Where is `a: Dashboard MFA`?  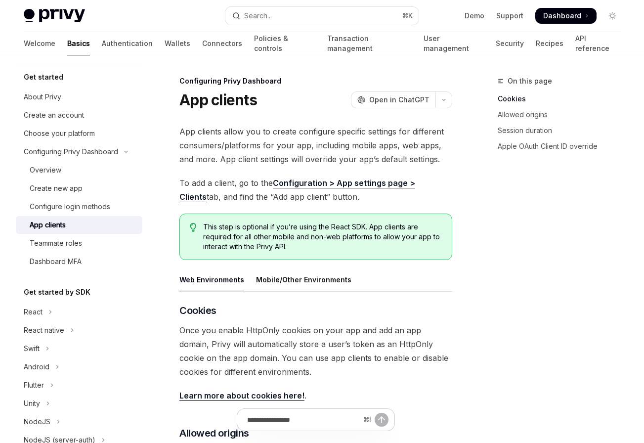 a: Dashboard MFA is located at coordinates (79, 261).